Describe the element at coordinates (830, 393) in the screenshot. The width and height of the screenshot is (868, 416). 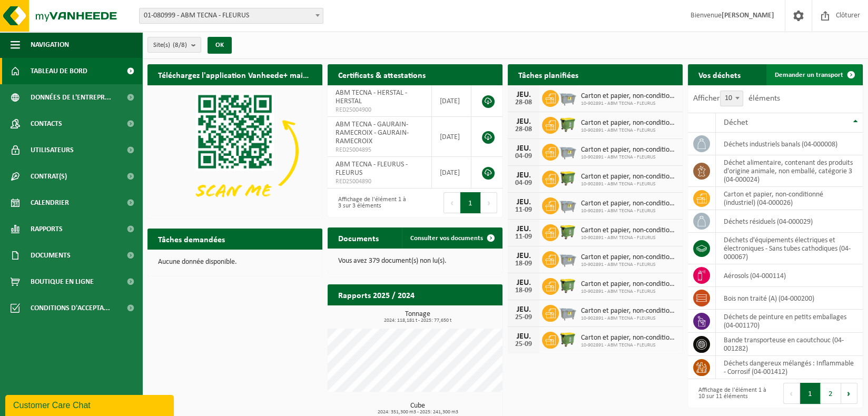
I see `button: 2` at that location.